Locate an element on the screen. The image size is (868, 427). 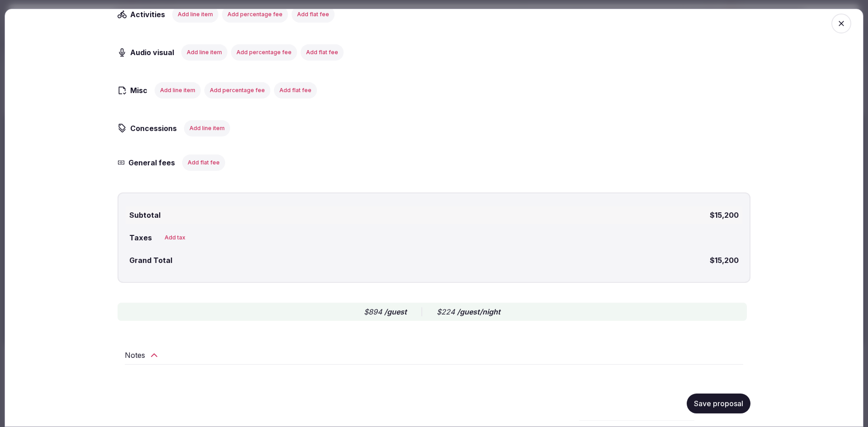
span: /guest/night is located at coordinates (479, 312).